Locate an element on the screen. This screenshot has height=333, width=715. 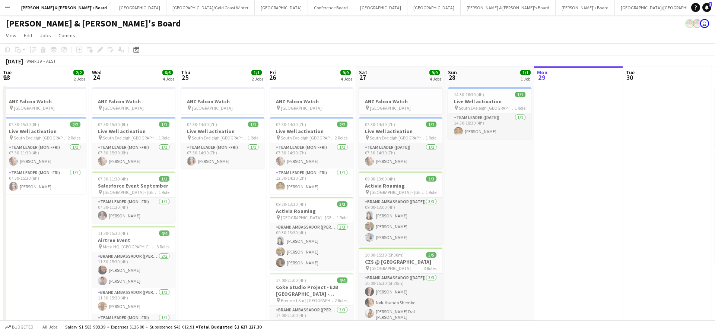
span: 10:00-15:30 (5h30m) is located at coordinates (384, 254).